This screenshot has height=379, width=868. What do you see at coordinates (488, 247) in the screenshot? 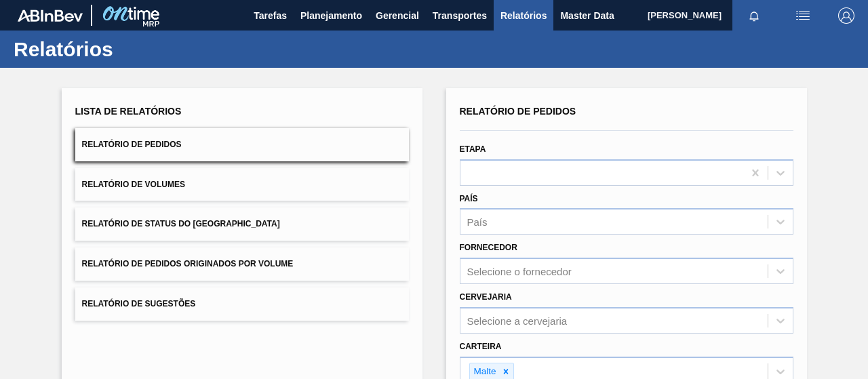
I see `label: Fornecedor` at bounding box center [488, 247].